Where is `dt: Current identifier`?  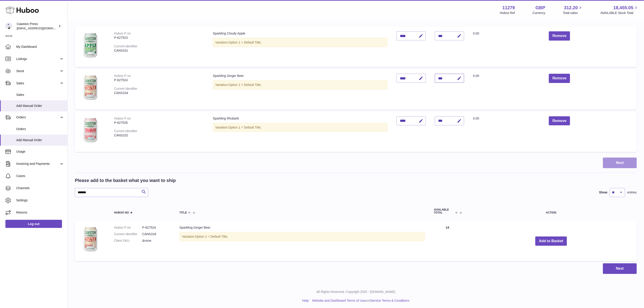 dt: Current identifier is located at coordinates (128, 234).